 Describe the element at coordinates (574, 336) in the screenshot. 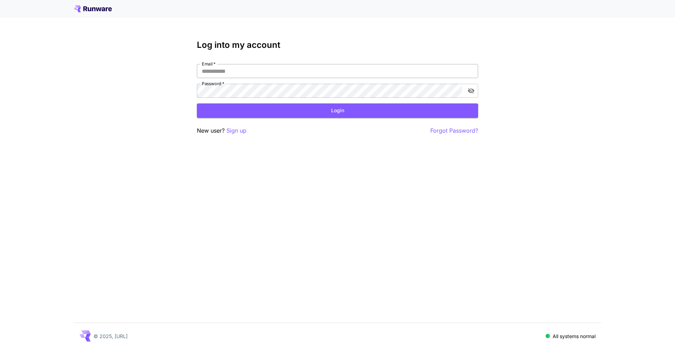

I see `p: All systems normal` at that location.